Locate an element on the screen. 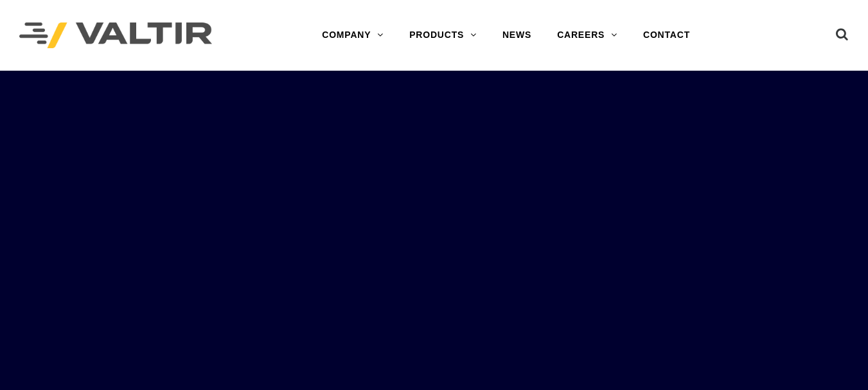  a: COMPANY is located at coordinates (353, 35).